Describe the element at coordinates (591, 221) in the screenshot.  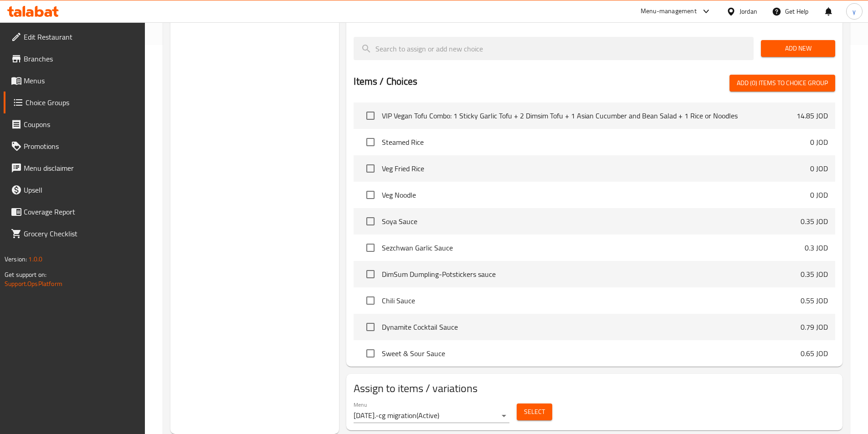
I see `span: Soya Sauce` at that location.